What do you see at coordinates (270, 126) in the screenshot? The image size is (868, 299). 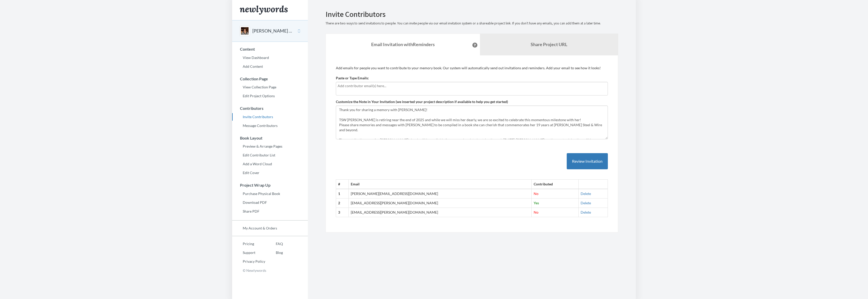 I see `a: Message Contributors` at bounding box center [270, 126].